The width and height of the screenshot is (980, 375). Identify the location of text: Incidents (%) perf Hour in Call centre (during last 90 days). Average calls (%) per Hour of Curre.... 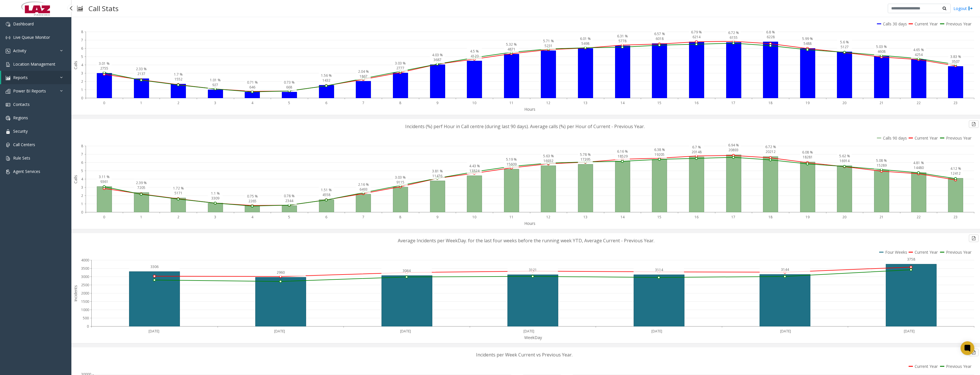
(524, 126).